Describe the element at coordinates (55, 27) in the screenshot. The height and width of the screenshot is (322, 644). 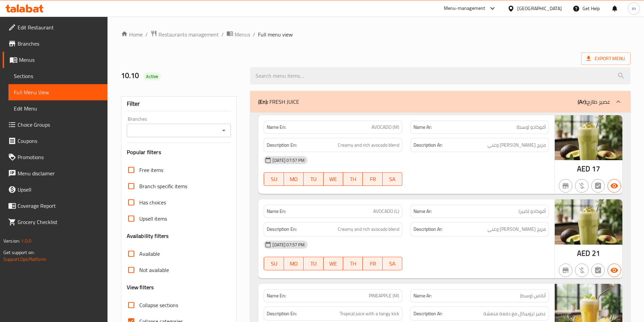
I see `a: Edit Restaurant` at that location.